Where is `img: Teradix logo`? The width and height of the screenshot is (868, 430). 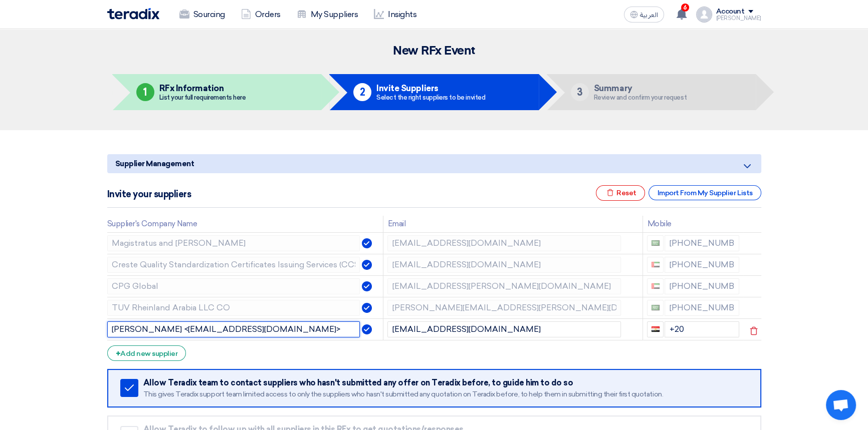 img: Teradix logo is located at coordinates (133, 14).